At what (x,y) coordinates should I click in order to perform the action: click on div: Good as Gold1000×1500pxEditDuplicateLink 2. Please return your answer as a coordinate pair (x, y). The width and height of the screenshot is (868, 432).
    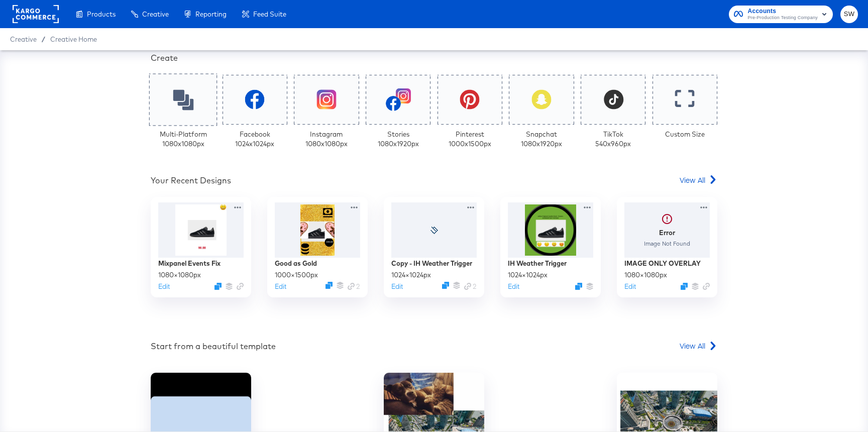
    Looking at the image, I should click on (317, 247).